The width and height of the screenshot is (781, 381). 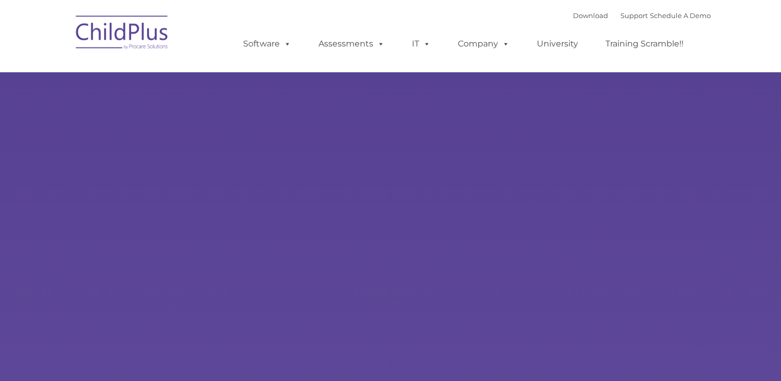 I want to click on a: Schedule A Demo, so click(x=680, y=15).